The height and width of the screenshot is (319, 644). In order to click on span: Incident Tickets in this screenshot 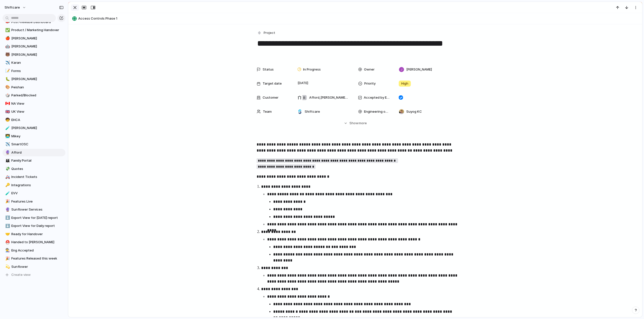, I will do `click(37, 177)`.